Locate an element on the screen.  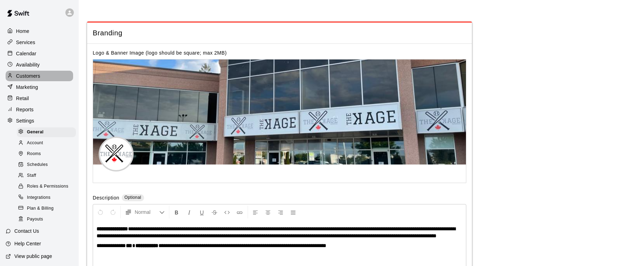
span: Integrations is located at coordinates (39, 198).